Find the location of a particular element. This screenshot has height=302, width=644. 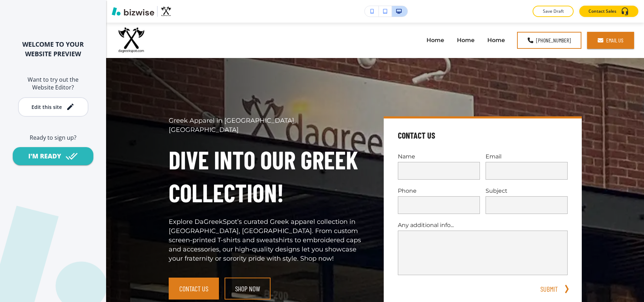

p: Contact Sales is located at coordinates (602, 11).